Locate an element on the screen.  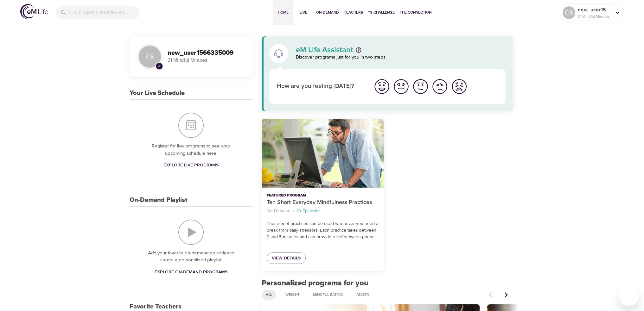
p: Ten Short Everyday Mindfulness Practices is located at coordinates (323, 203).